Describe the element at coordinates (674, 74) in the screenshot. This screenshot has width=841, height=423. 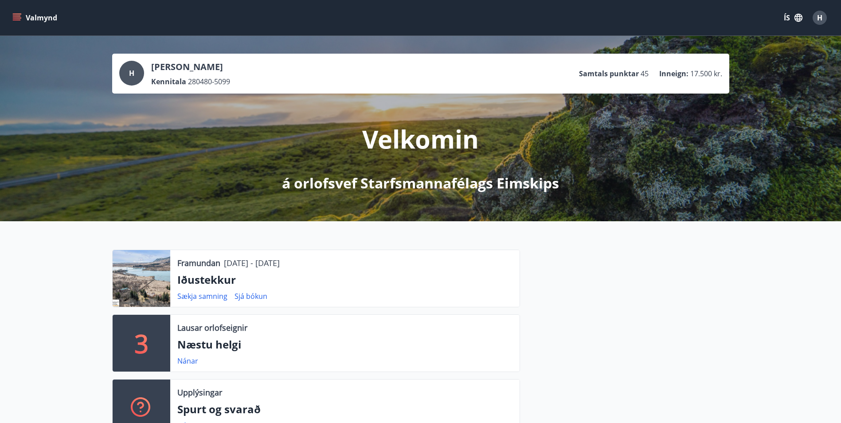
I see `p: Inneign :` at that location.